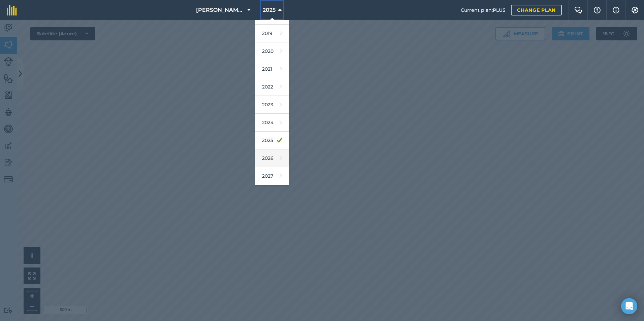 The width and height of the screenshot is (644, 321). Describe the element at coordinates (272, 69) in the screenshot. I see `a: 2021` at that location.